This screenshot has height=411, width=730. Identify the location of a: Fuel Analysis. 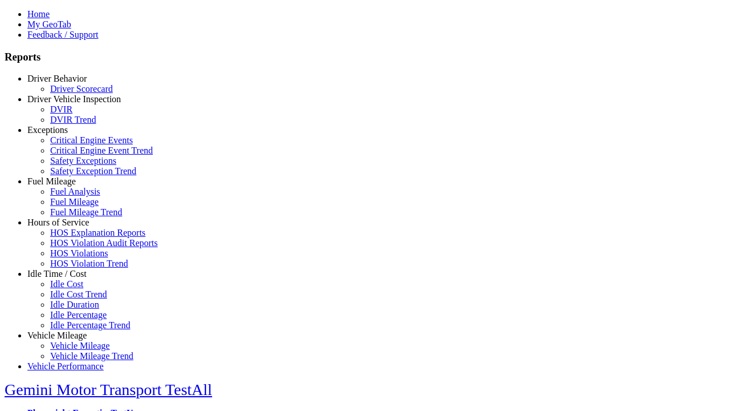
(75, 191).